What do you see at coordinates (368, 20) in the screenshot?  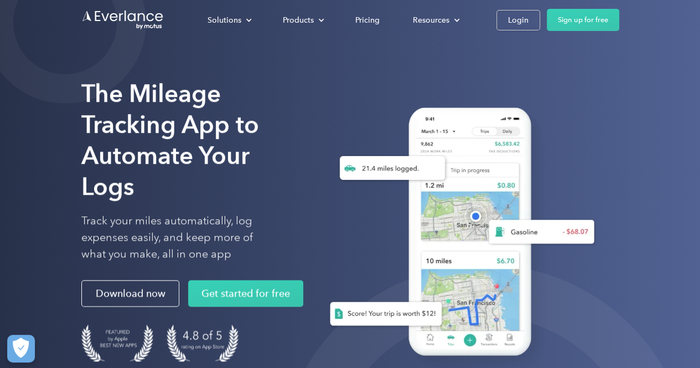 I see `div: Pricing` at bounding box center [368, 20].